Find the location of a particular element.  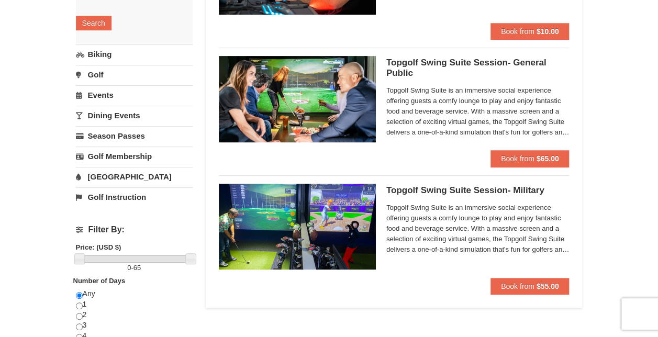

h5: Topgolf Swing Suite Session- Military is located at coordinates (478, 191).